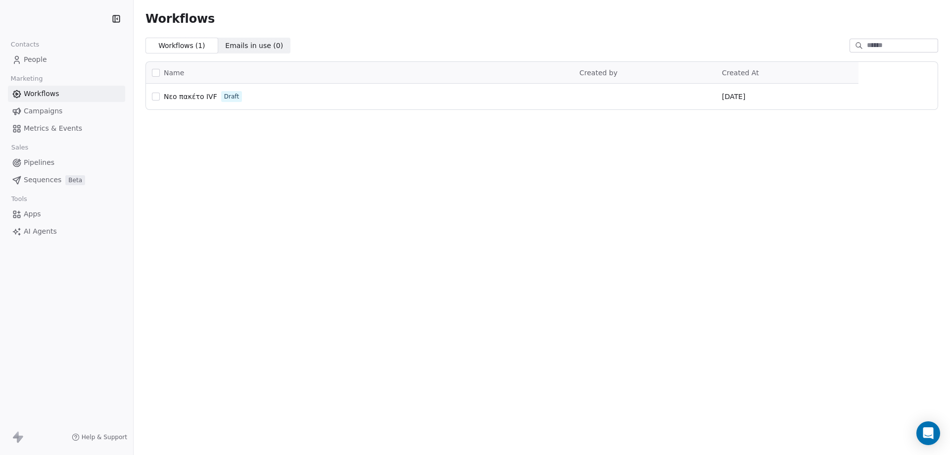  What do you see at coordinates (66, 128) in the screenshot?
I see `a: Metrics & Events` at bounding box center [66, 128].